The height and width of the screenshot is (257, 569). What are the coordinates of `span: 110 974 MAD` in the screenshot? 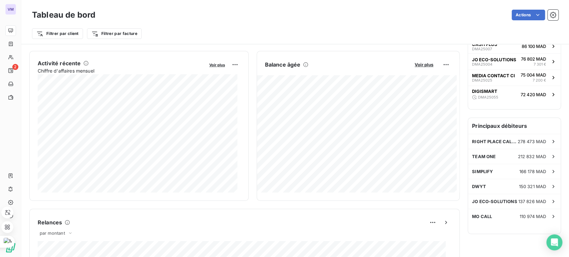 It's located at (533, 217).